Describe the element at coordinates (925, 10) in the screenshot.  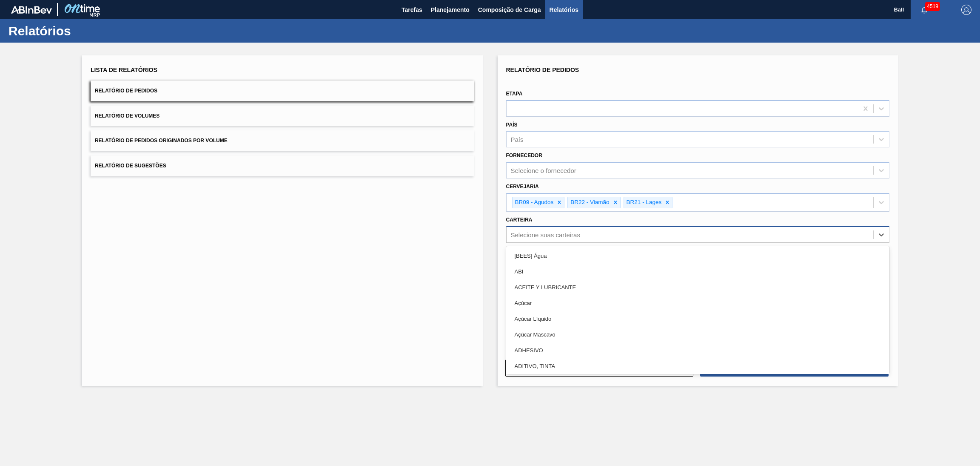
I see `button: Notificações` at that location.